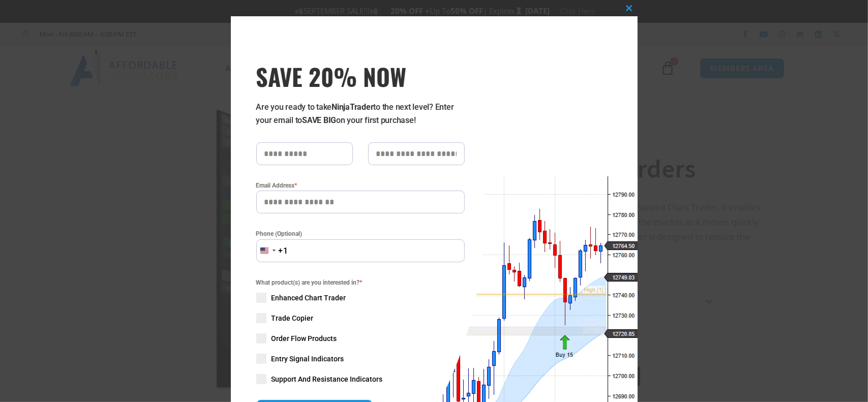  Describe the element at coordinates (292, 318) in the screenshot. I see `span: Trade Copier` at that location.